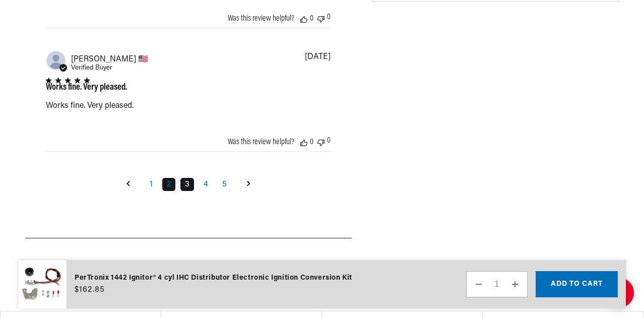  Describe the element at coordinates (205, 184) in the screenshot. I see `a: Goto Page 4` at that location.